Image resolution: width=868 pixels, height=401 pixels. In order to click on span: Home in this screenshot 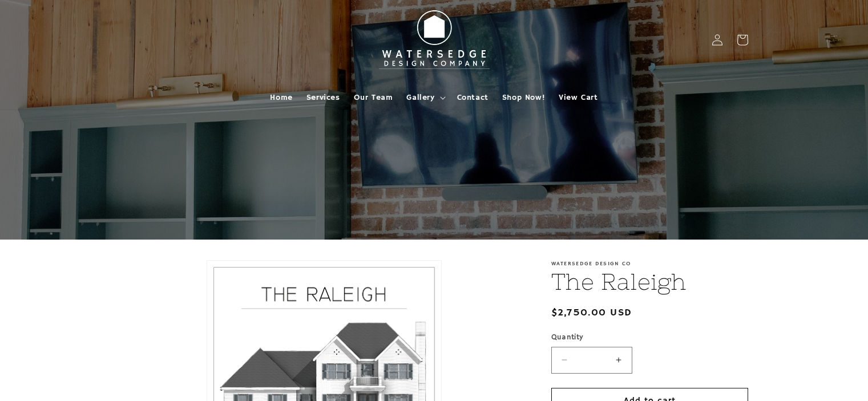, I will do `click(281, 97)`.